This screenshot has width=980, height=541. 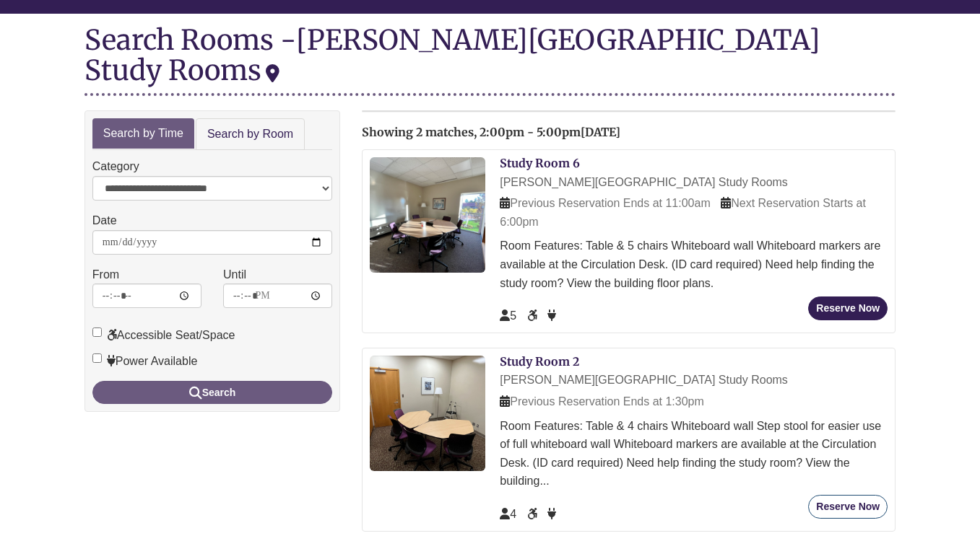 I want to click on label: Power Available, so click(x=145, y=361).